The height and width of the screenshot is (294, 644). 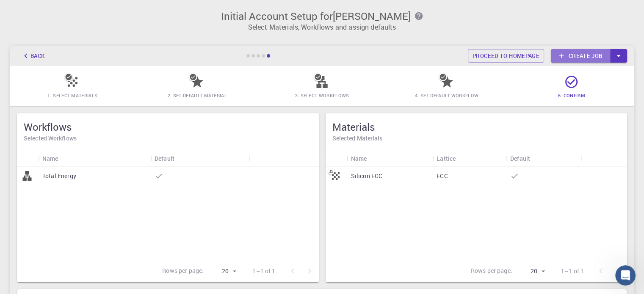 What do you see at coordinates (322, 95) in the screenshot?
I see `span: 3. Select Workflows` at bounding box center [322, 95].